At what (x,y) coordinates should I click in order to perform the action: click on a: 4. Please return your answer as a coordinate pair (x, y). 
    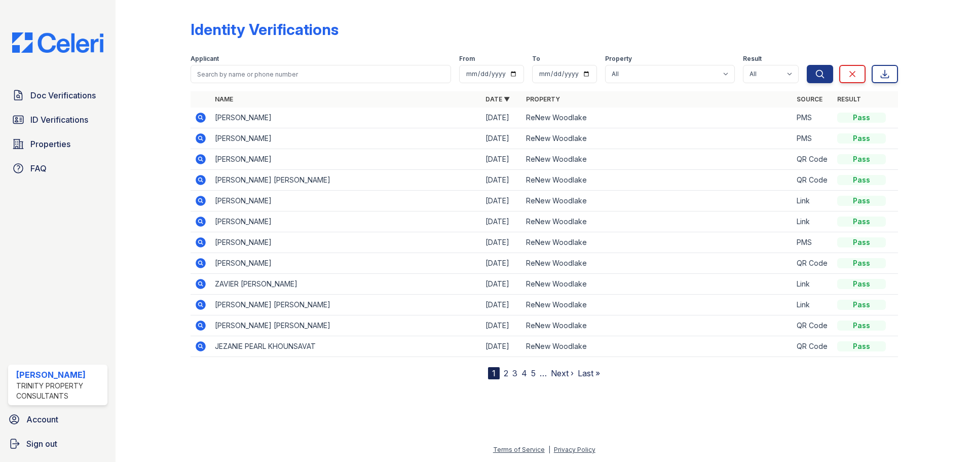
    Looking at the image, I should click on (524, 373).